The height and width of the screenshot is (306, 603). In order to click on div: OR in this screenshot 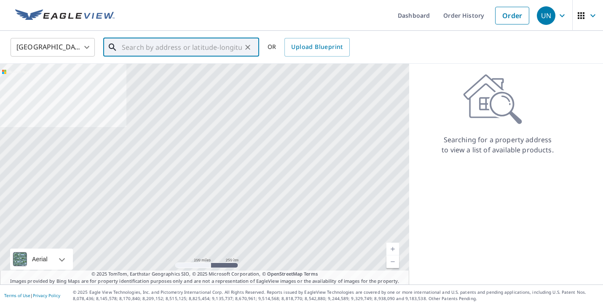, I will do `click(308, 47)`.